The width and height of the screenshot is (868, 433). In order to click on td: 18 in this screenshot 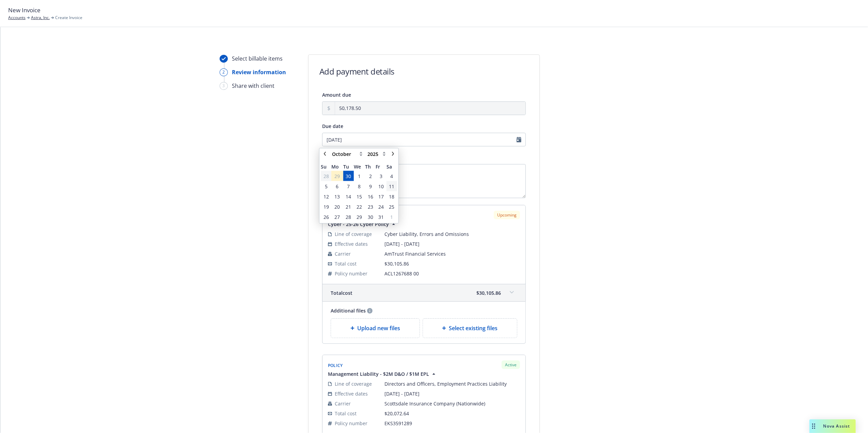, I will do `click(391, 196)`.